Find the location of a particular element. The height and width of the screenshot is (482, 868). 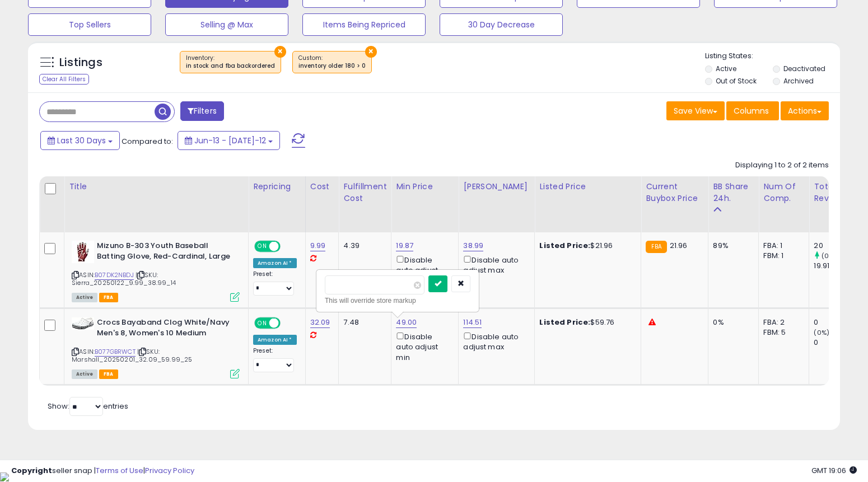

button: Actions is located at coordinates (805, 111).